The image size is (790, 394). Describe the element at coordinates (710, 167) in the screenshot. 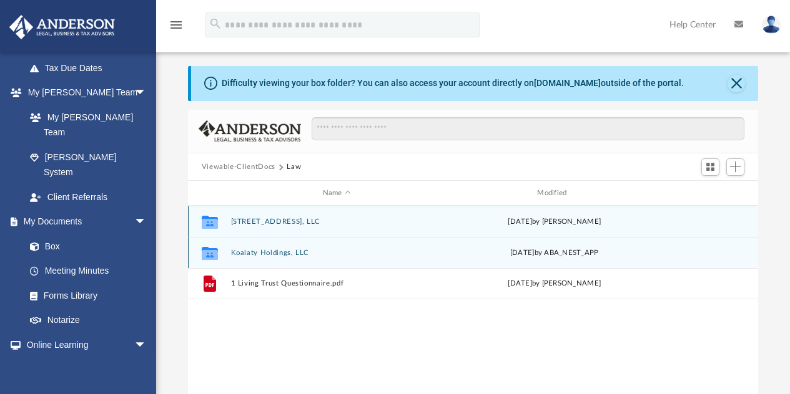

I see `button: Switch to Grid View` at that location.